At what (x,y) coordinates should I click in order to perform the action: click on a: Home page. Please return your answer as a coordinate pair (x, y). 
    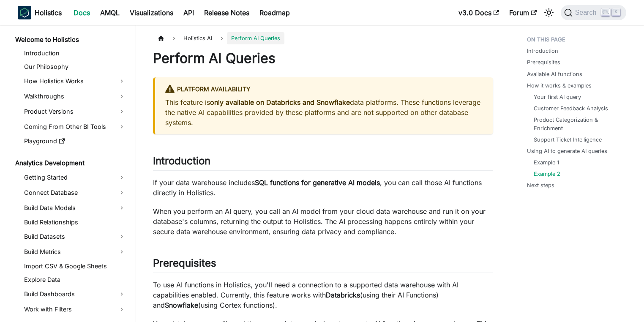
    Looking at the image, I should click on (161, 38).